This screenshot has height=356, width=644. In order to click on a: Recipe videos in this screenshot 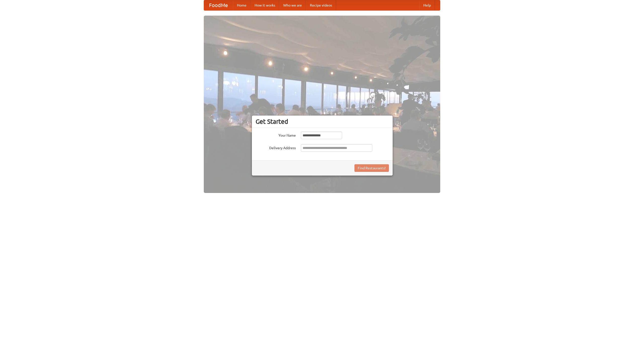, I will do `click(321, 5)`.